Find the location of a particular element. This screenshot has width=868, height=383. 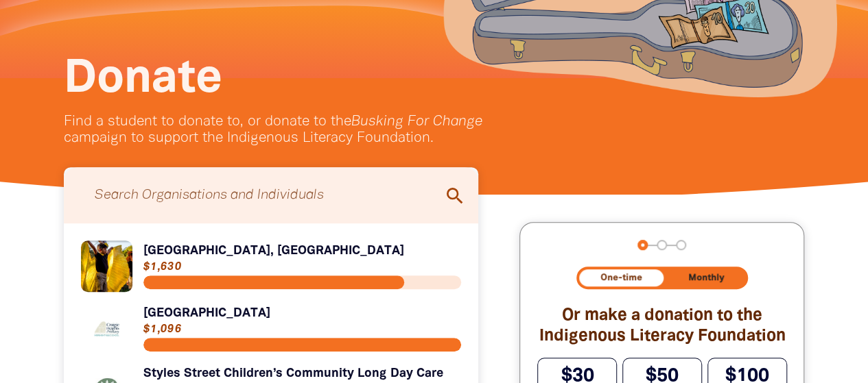

span: Monthly is located at coordinates (706, 278).